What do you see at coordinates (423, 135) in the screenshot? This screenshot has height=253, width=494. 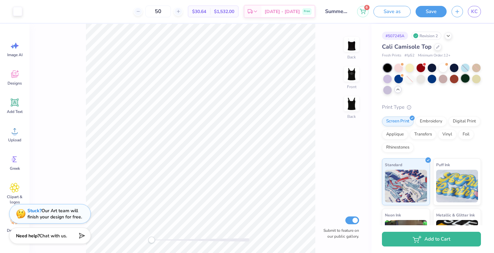 I see `div: Transfers` at bounding box center [423, 135].